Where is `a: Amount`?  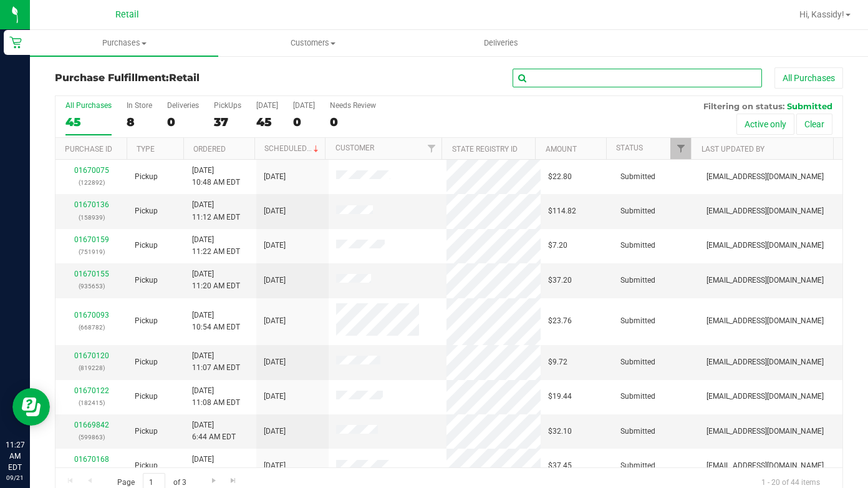 a: Amount is located at coordinates (562, 149).